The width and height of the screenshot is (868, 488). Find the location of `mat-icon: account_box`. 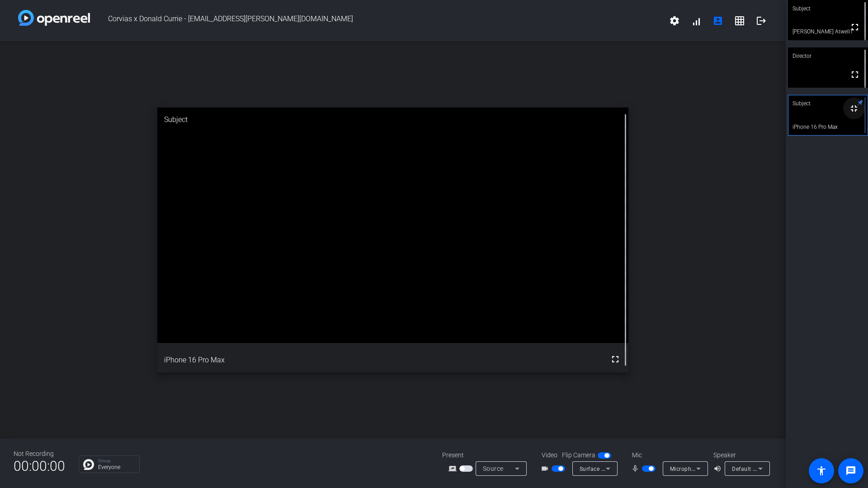

mat-icon: account_box is located at coordinates (718, 21).